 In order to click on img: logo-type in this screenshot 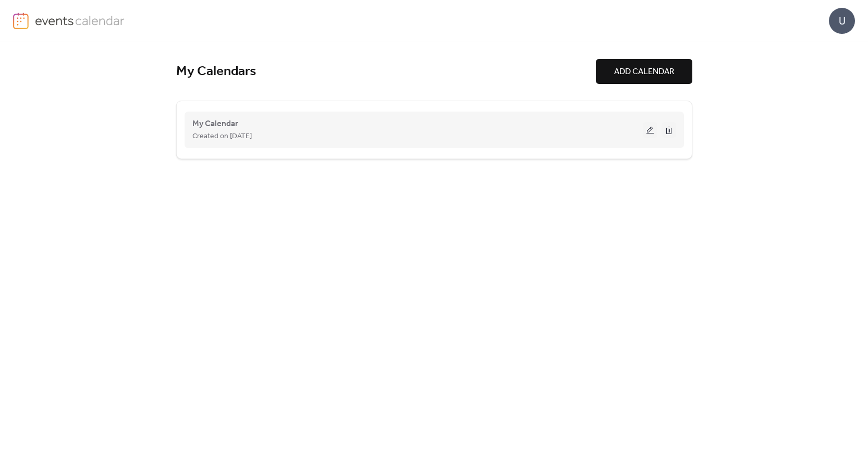, I will do `click(80, 20)`.